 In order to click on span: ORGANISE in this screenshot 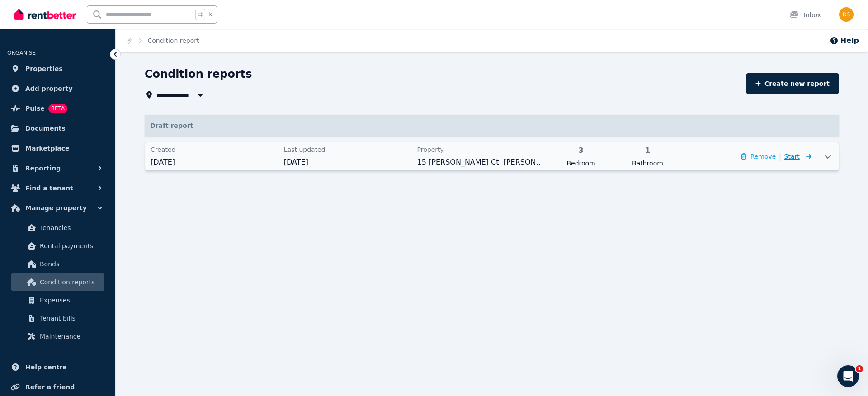, I will do `click(21, 53)`.